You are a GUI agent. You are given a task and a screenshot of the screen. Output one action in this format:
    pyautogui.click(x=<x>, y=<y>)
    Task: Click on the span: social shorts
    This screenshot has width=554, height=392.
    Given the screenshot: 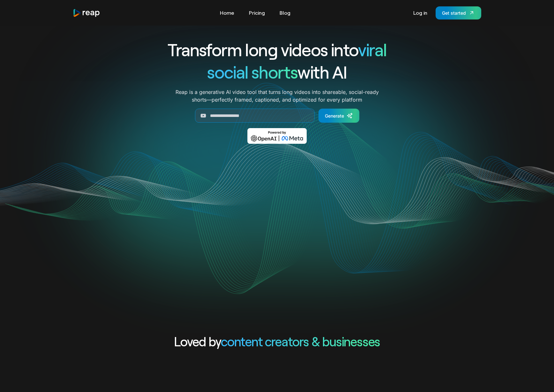 What is the action you would take?
    pyautogui.click(x=252, y=72)
    